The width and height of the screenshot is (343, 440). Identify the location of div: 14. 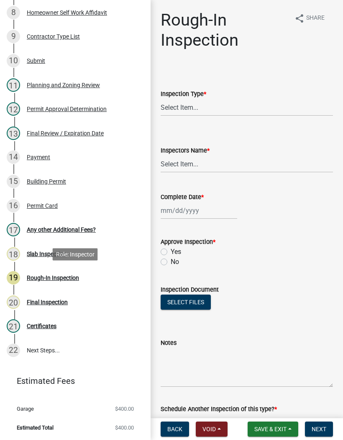
(13, 157).